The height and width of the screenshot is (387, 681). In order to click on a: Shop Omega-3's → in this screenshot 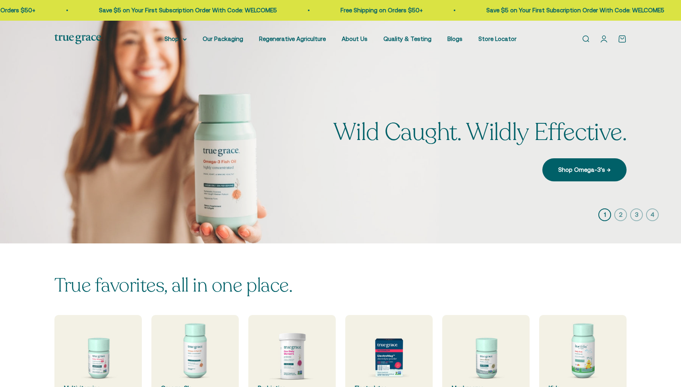, I will do `click(585, 170)`.